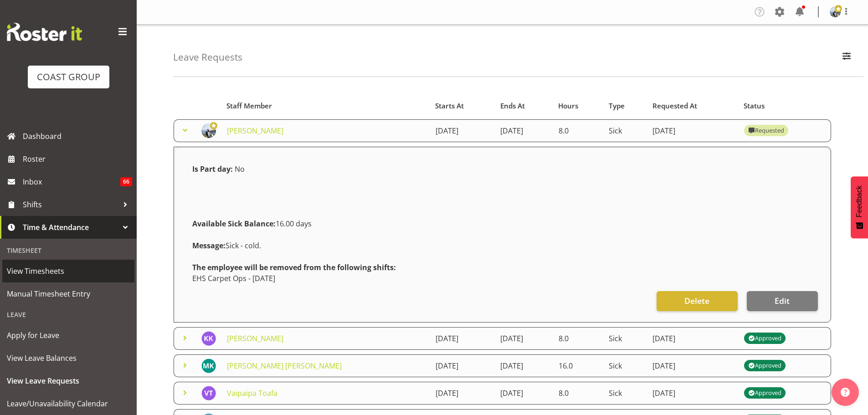  I want to click on div: Sick - cold., so click(502, 245).